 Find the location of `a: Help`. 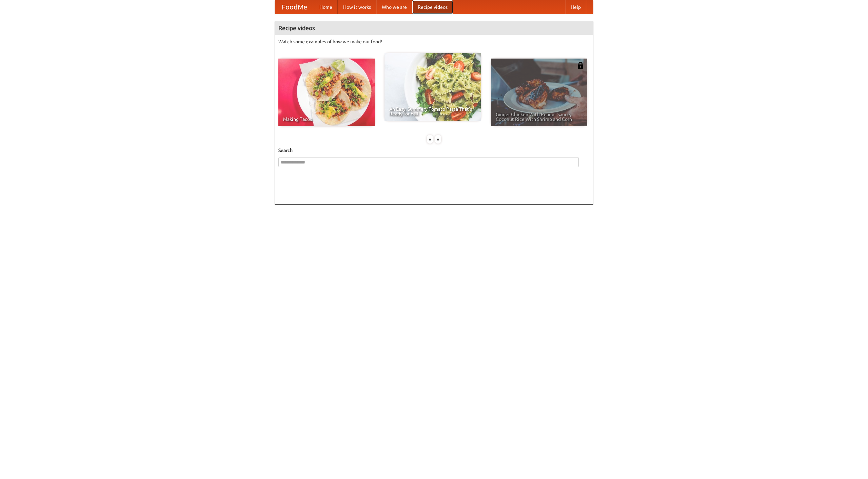

a: Help is located at coordinates (575, 7).